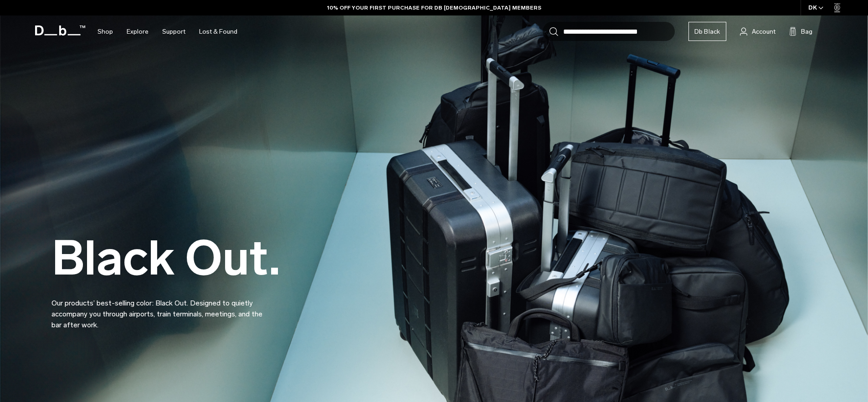 This screenshot has width=868, height=402. Describe the element at coordinates (707, 31) in the screenshot. I see `a: Db Black` at that location.